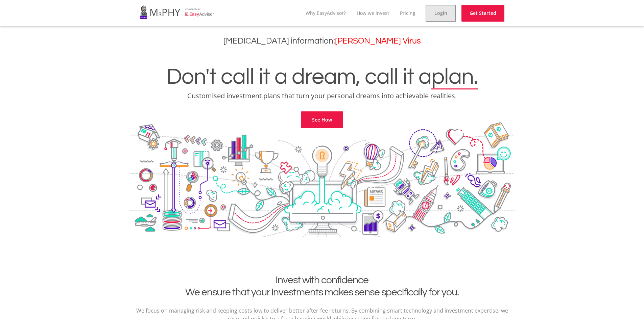  What do you see at coordinates (454, 77) in the screenshot?
I see `span: plan.` at bounding box center [454, 77].